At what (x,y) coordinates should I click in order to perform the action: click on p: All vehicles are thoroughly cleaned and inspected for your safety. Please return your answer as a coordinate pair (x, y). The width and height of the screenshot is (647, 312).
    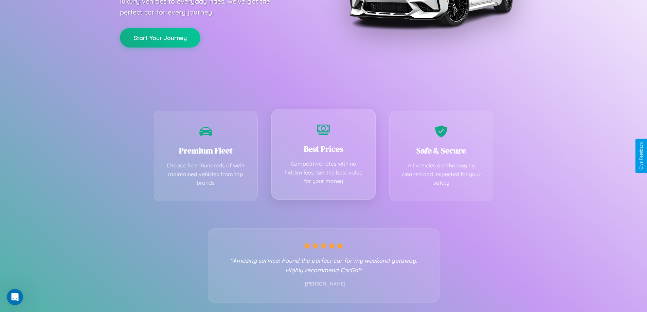
    Looking at the image, I should click on (441, 174).